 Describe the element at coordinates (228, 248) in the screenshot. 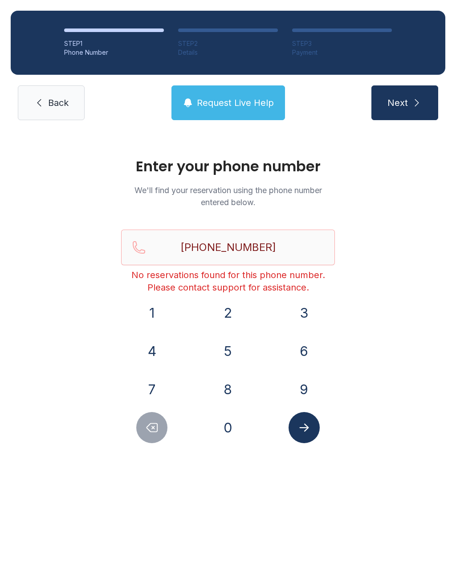

I see `input: Reservation phone number` at that location.